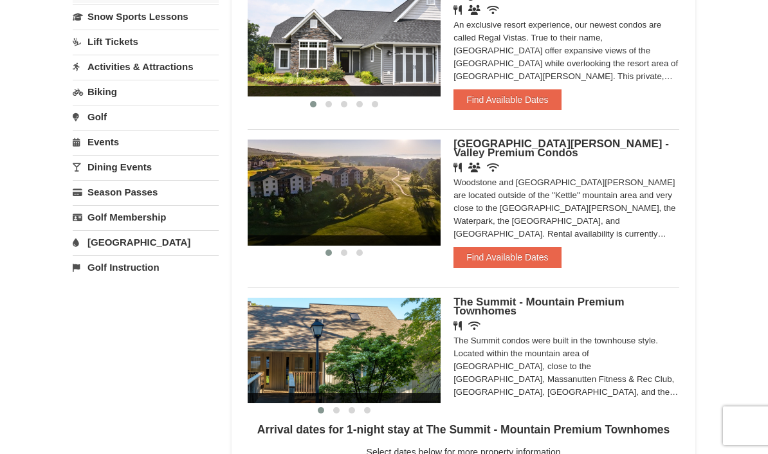  What do you see at coordinates (566, 367) in the screenshot?
I see `div: The Summit condos were built in the townhouse style. Located within the mountain area of [GEOGRAP...` at bounding box center [566, 367].